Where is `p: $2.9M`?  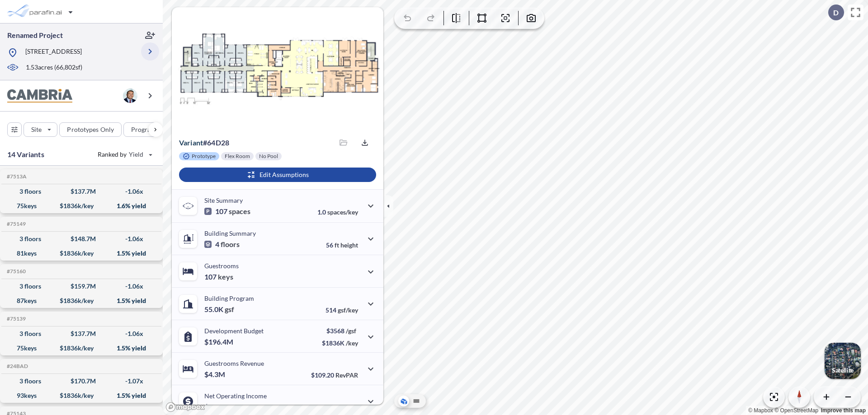 p: $2.9M is located at coordinates (215, 407).